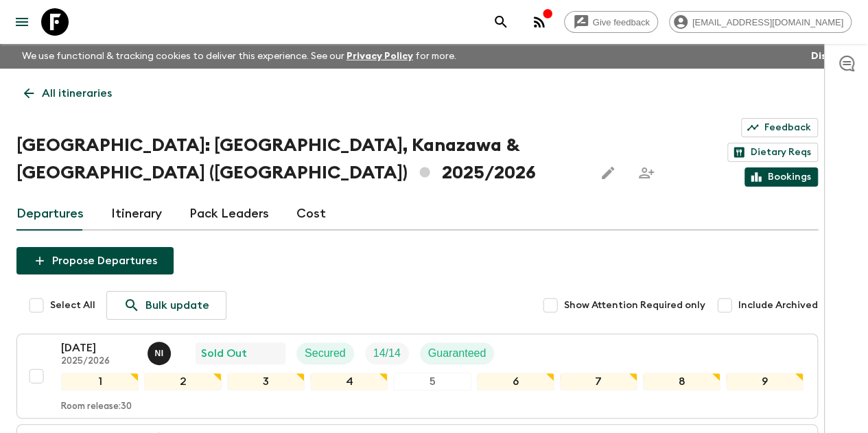 This screenshot has height=433, width=868. I want to click on a: Privacy Policy, so click(380, 57).